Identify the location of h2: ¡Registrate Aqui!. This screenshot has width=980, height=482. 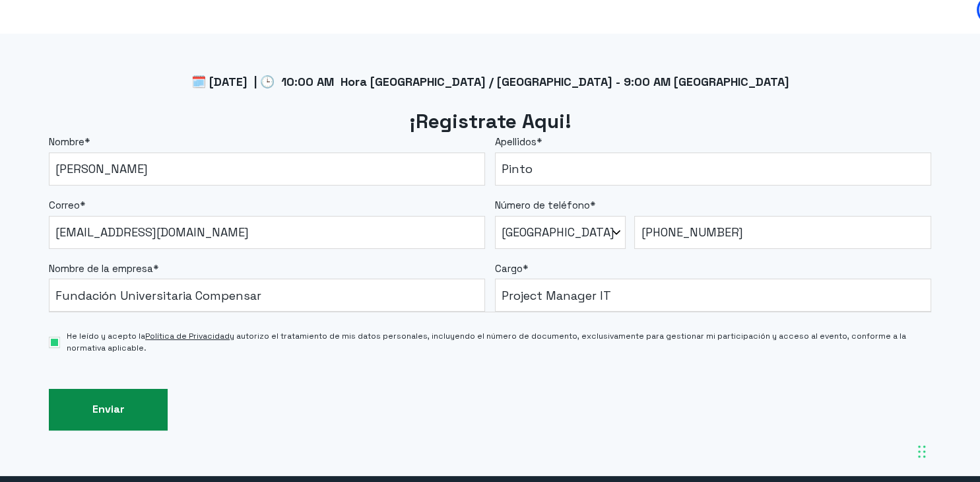
(490, 122).